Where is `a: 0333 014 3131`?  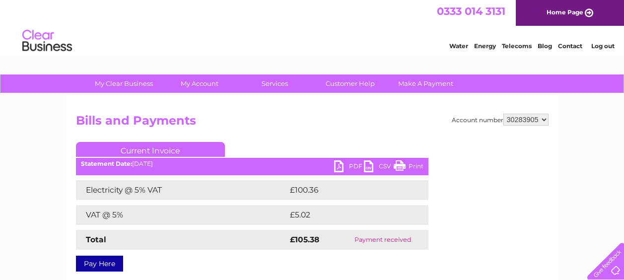 a: 0333 014 3131 is located at coordinates (471, 11).